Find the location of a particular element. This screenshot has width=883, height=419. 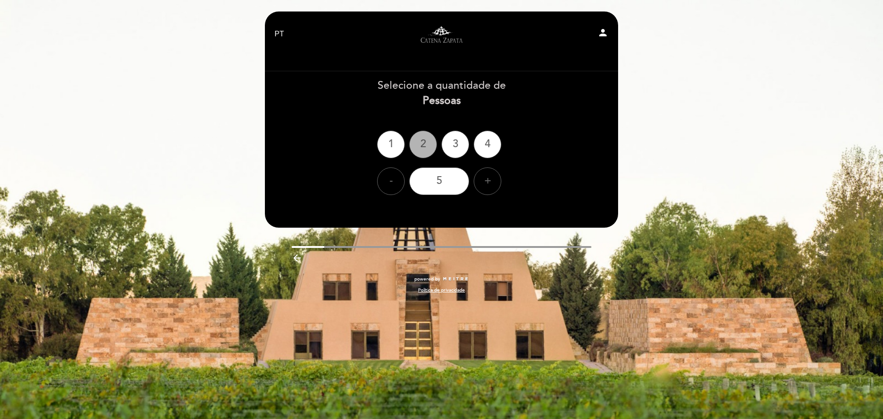

i: arrow_backward is located at coordinates (297, 258).